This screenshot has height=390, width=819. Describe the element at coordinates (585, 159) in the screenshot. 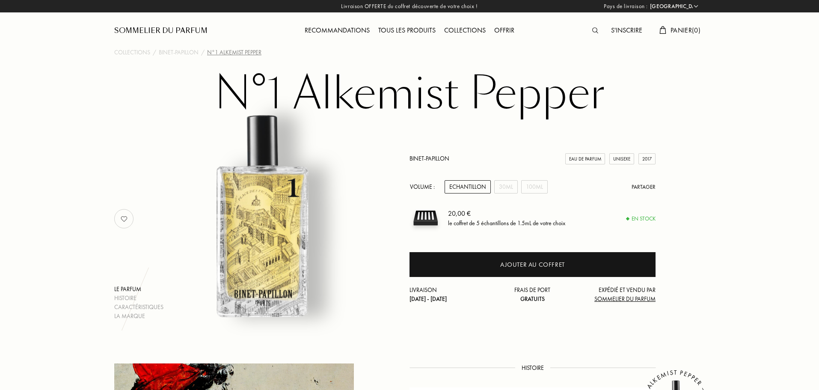

I see `div: Eau de Parfum` at that location.